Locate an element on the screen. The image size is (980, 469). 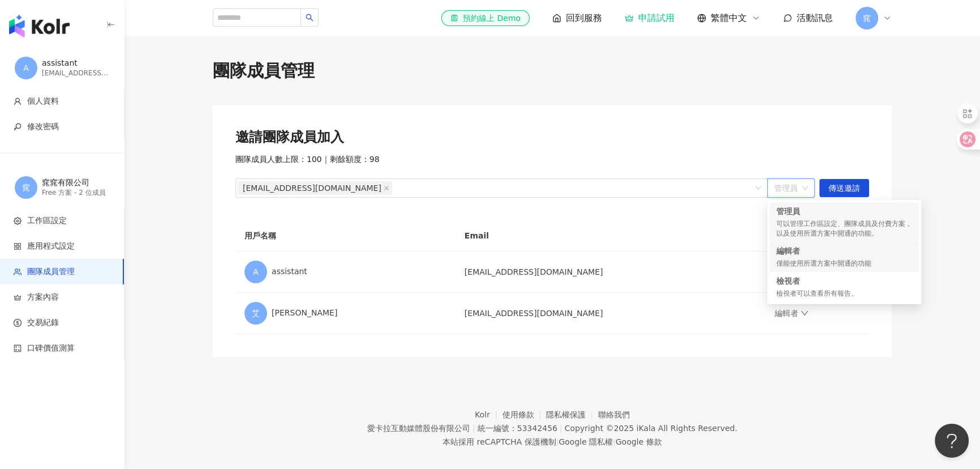
span: appstore is located at coordinates (18, 246).